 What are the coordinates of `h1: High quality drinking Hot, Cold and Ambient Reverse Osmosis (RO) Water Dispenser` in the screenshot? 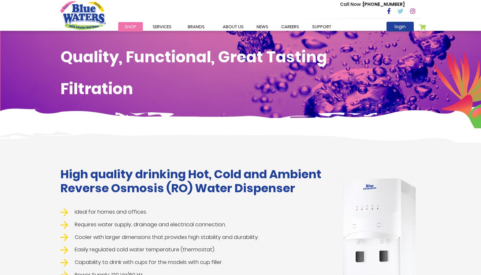 It's located at (194, 181).